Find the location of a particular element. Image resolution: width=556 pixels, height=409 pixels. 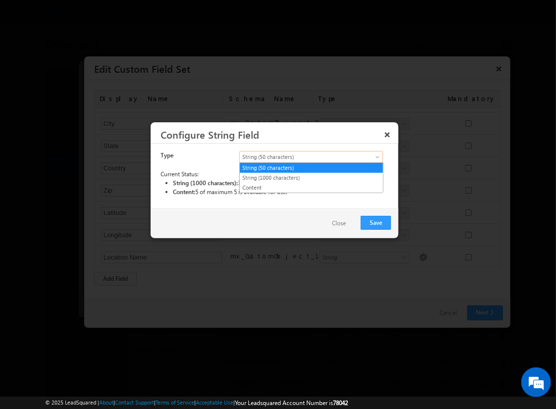

h3: Configure String Field is located at coordinates (278, 134).